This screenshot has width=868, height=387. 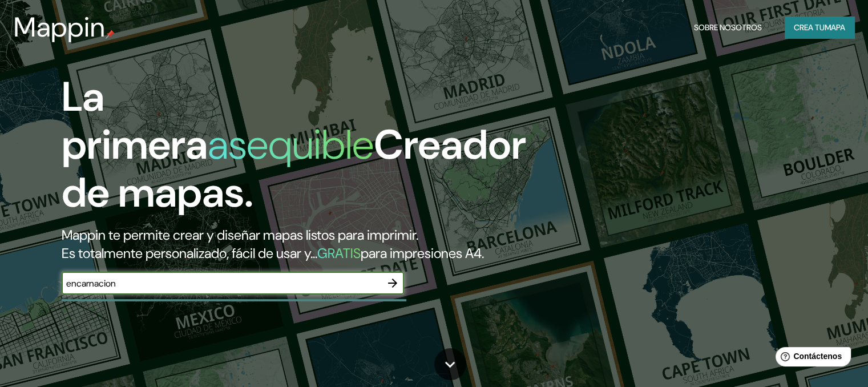 I want to click on img: pin de mapeo, so click(x=110, y=34).